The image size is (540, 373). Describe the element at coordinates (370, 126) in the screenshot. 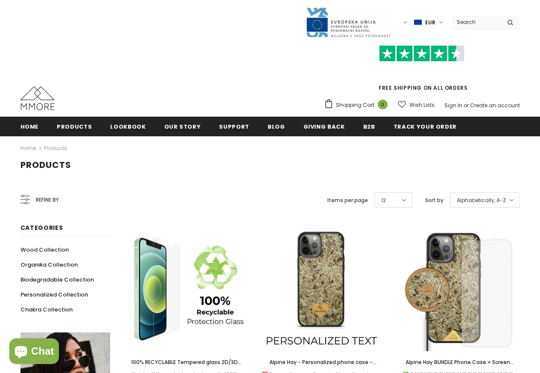

I see `a: B2B` at that location.